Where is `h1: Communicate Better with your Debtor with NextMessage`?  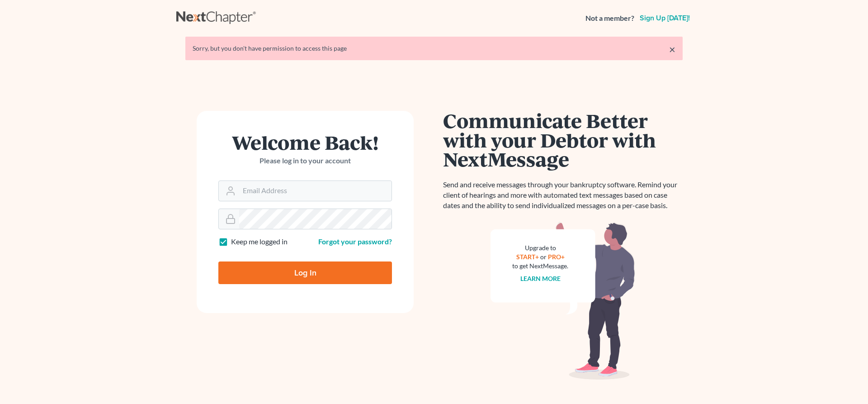 h1: Communicate Better with your Debtor with NextMessage is located at coordinates (563, 140).